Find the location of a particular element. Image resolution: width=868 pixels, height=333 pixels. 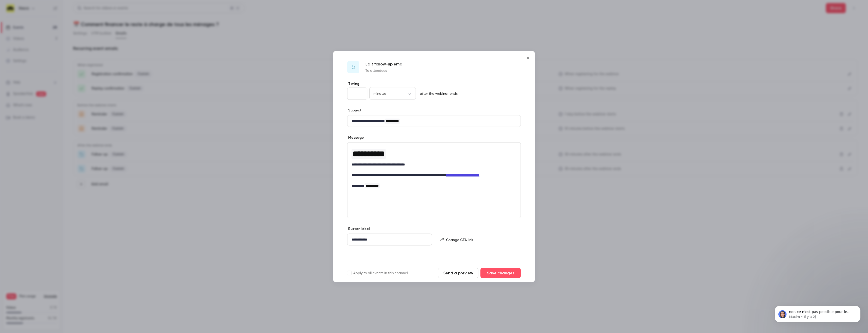

p: Edit follow-up email is located at coordinates (385, 64).